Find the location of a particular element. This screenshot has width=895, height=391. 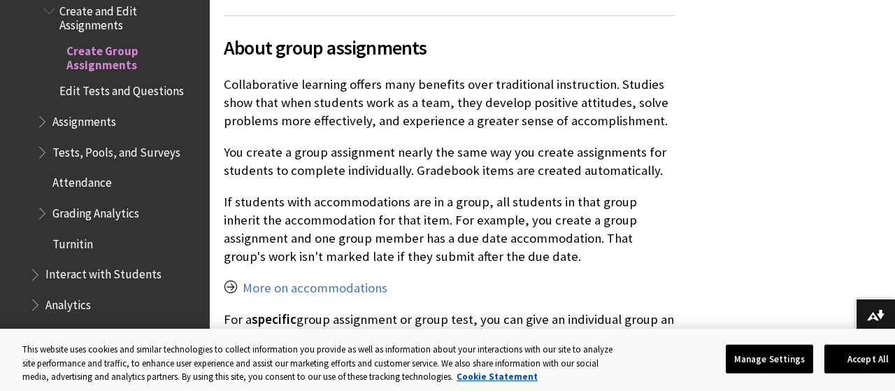

button: Manage Settings is located at coordinates (769, 359).